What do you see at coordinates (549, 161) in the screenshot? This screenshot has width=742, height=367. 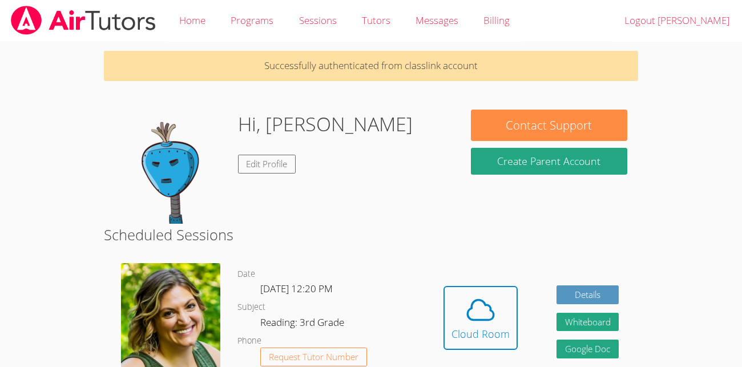 I see `button: Create Parent Account` at bounding box center [549, 161].